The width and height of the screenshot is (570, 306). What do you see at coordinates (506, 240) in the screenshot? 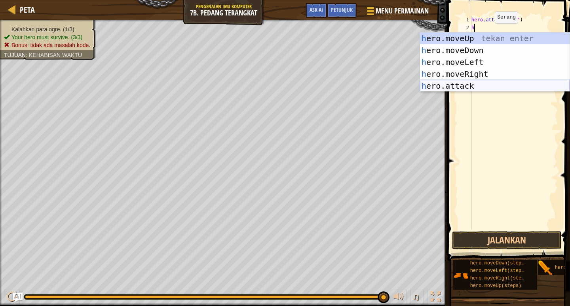
I see `button: Jalankan` at bounding box center [506, 240].